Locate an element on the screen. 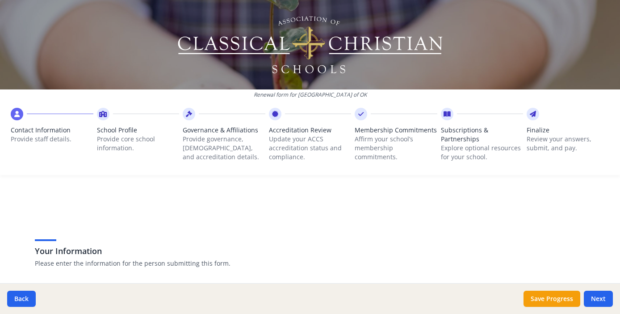 This screenshot has width=620, height=314. h3: Your Information is located at coordinates (310, 251).